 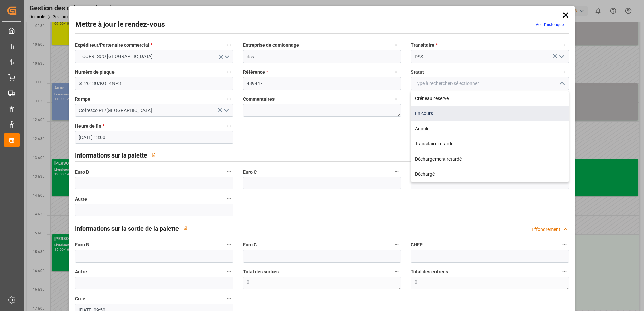 I want to click on font: Total des sorties, so click(x=261, y=272).